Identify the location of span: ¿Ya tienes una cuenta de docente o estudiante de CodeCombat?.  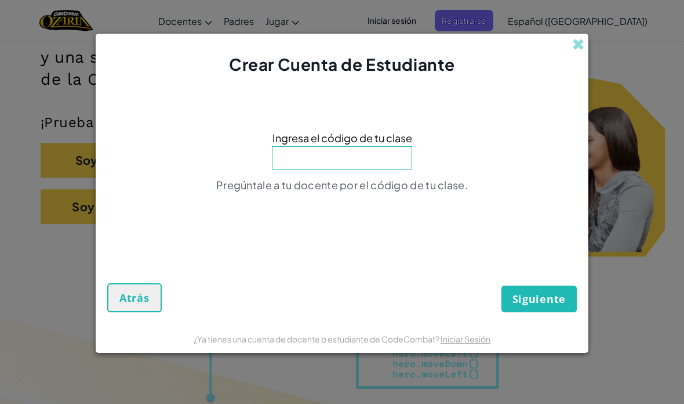
(317, 339).